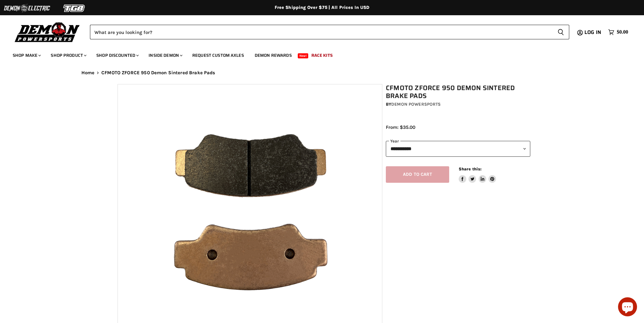  What do you see at coordinates (622, 32) in the screenshot?
I see `span: $0.00` at bounding box center [622, 32].